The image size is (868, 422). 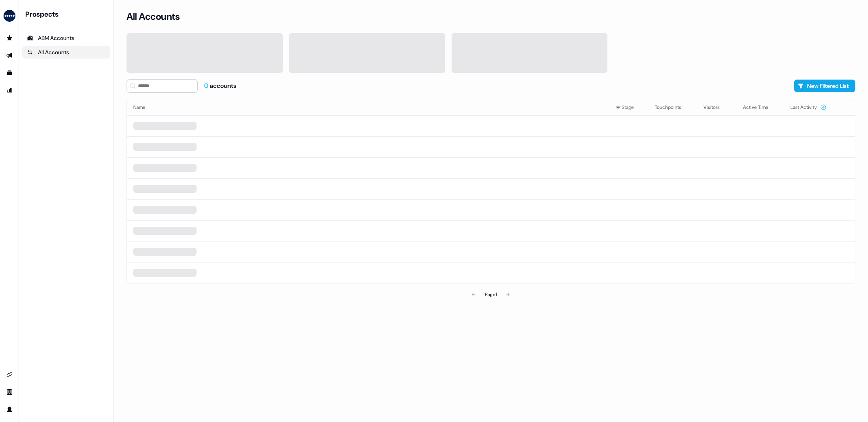 What do you see at coordinates (66, 53) in the screenshot?
I see `div: All Accounts` at bounding box center [66, 53].